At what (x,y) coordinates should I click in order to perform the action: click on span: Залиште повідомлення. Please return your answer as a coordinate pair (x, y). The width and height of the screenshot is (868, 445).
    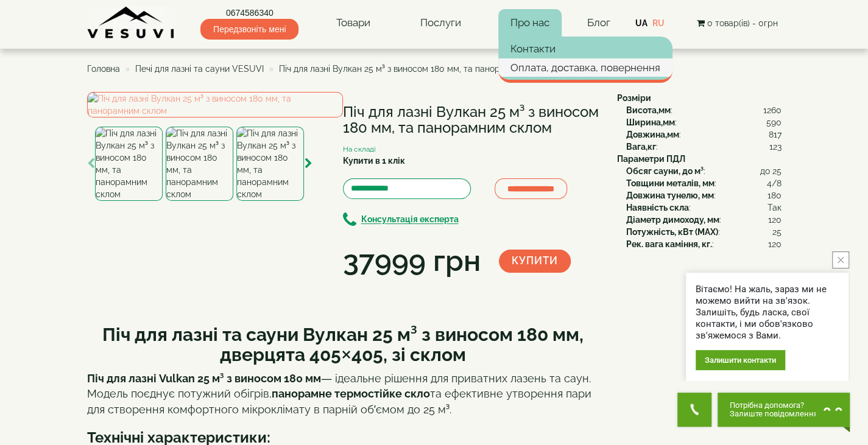
    Looking at the image, I should click on (773, 414).